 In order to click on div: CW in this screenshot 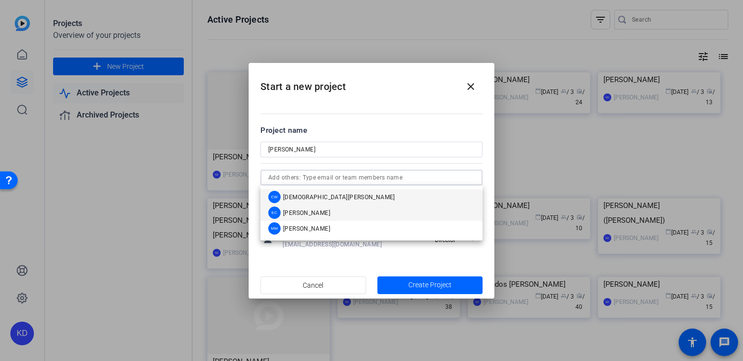, I will do `click(274, 197)`.